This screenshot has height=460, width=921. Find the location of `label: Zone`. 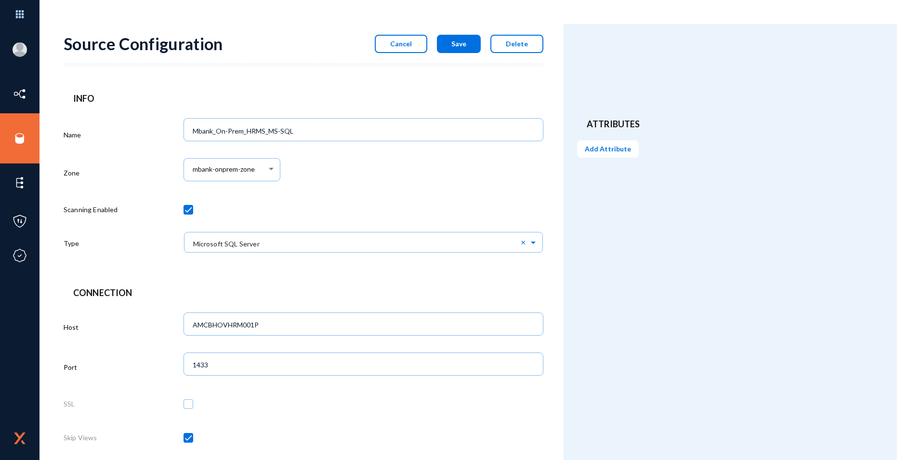

label: Zone is located at coordinates (72, 172).